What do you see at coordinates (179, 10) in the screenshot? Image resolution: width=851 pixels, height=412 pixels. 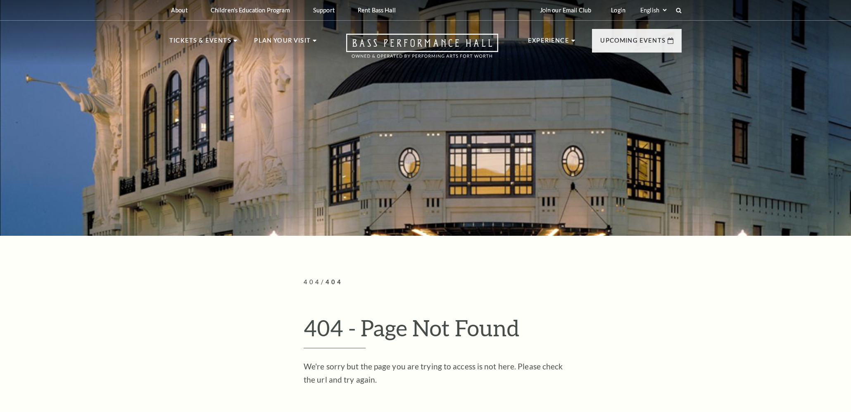 I see `p: About` at bounding box center [179, 10].